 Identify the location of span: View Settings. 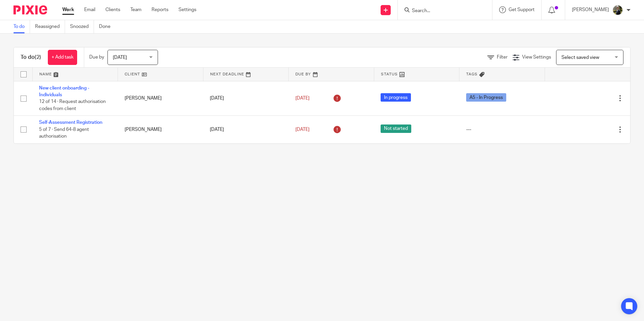
(537, 58).